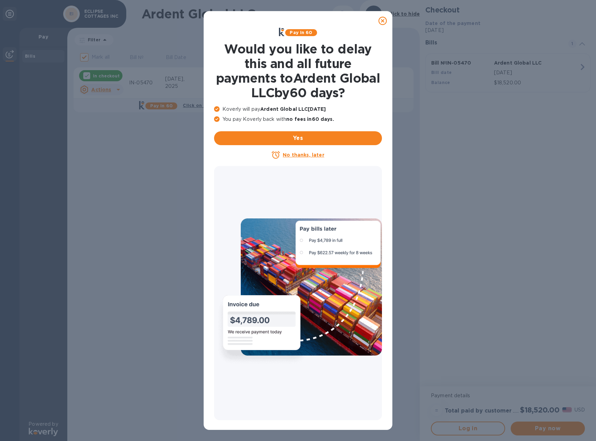  I want to click on u: No thanks, later, so click(303, 155).